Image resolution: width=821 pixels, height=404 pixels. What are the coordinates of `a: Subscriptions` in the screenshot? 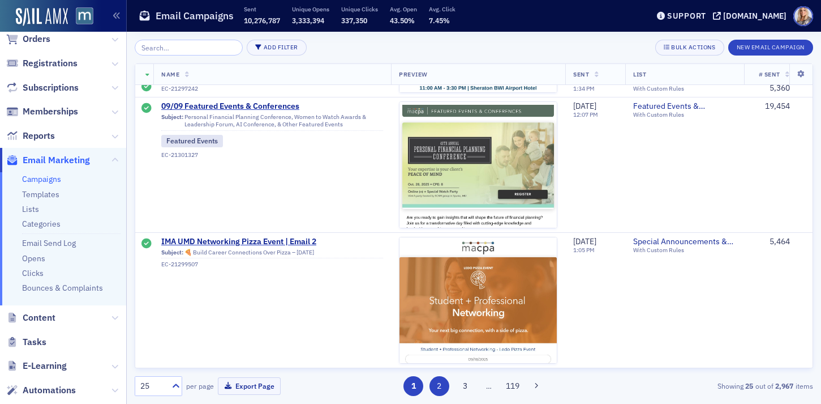 It's located at (42, 88).